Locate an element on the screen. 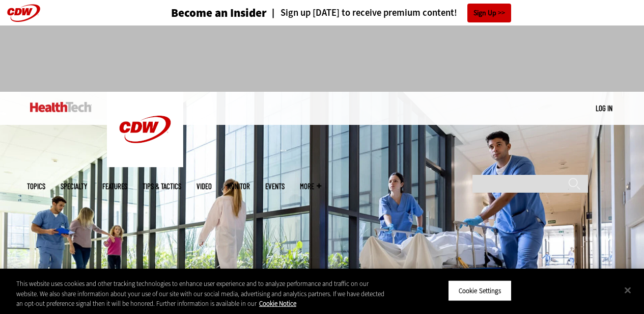 The image size is (644, 314). h3: Become an Insider is located at coordinates (219, 12).